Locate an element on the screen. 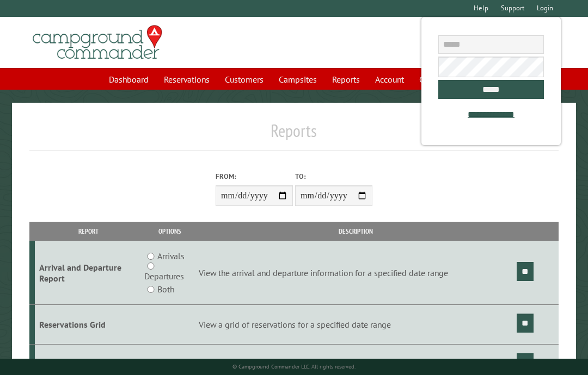 The width and height of the screenshot is (588, 375). h1: Reports is located at coordinates (294, 135).